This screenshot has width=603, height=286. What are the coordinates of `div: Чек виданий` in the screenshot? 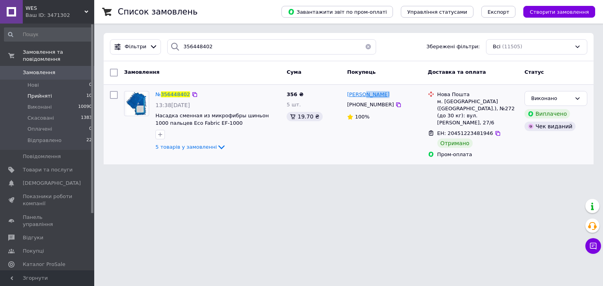 It's located at (550, 127).